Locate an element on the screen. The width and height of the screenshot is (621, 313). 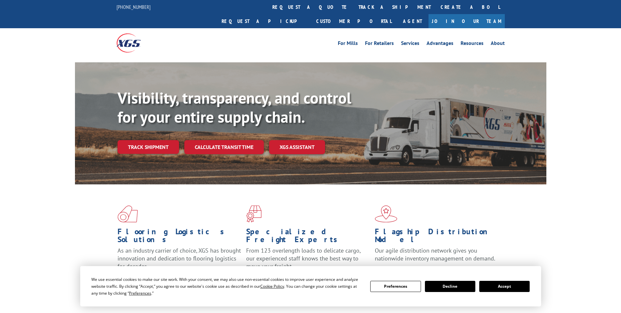
a: Agent is located at coordinates (413, 21).